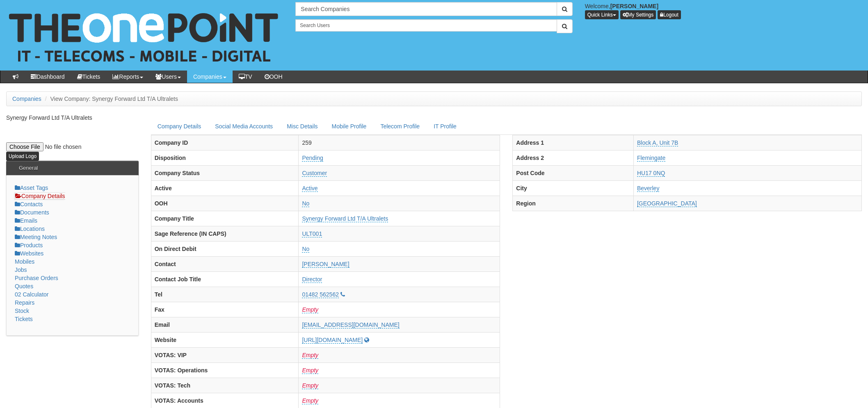 The height and width of the screenshot is (408, 868). Describe the element at coordinates (426, 9) in the screenshot. I see `input: Search Companies` at that location.